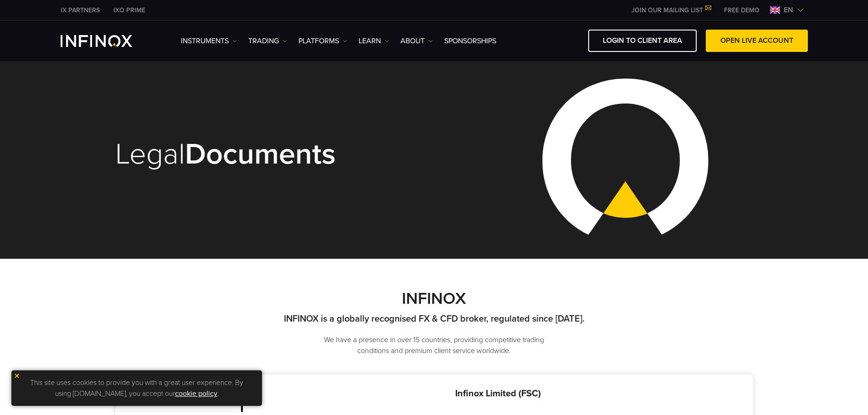 This screenshot has height=415, width=868. What do you see at coordinates (434, 298) in the screenshot?
I see `strong: INFINOX` at bounding box center [434, 298].